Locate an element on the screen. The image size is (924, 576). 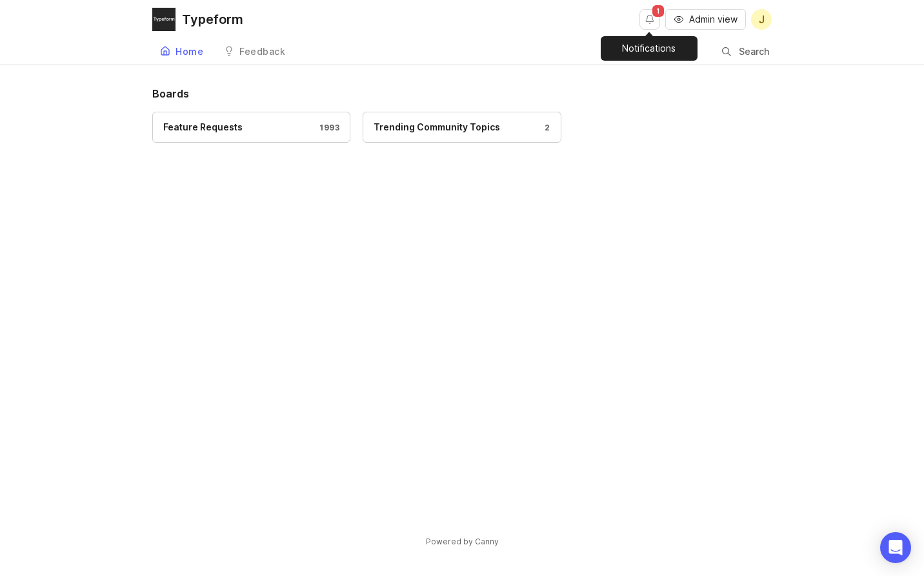
div: 2 is located at coordinates (544, 127).